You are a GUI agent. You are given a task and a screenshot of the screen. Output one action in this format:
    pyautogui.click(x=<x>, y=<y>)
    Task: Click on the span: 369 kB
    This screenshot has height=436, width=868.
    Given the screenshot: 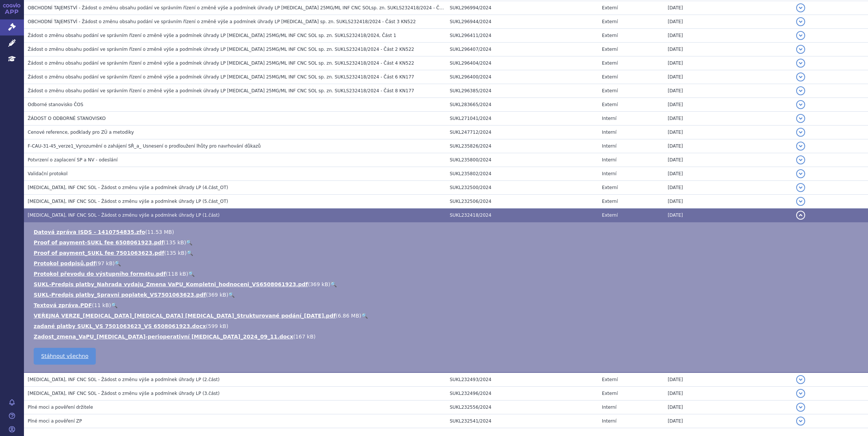 What is the action you would take?
    pyautogui.click(x=318, y=284)
    